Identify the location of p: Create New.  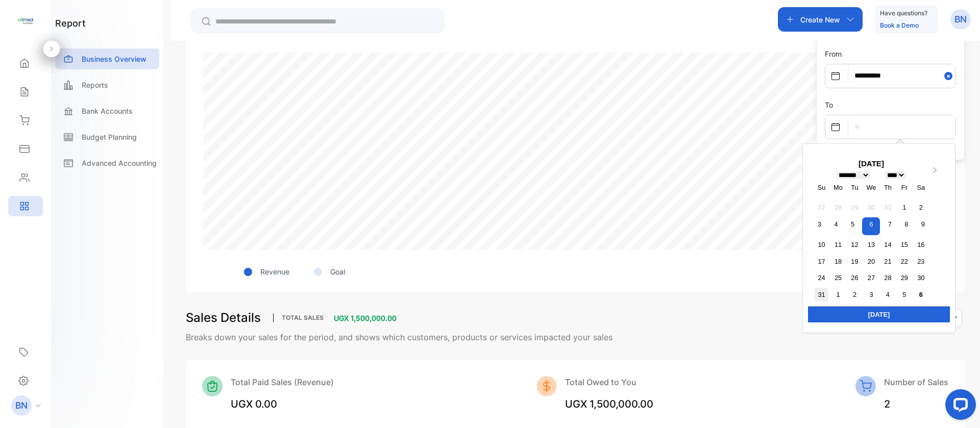
(820, 19).